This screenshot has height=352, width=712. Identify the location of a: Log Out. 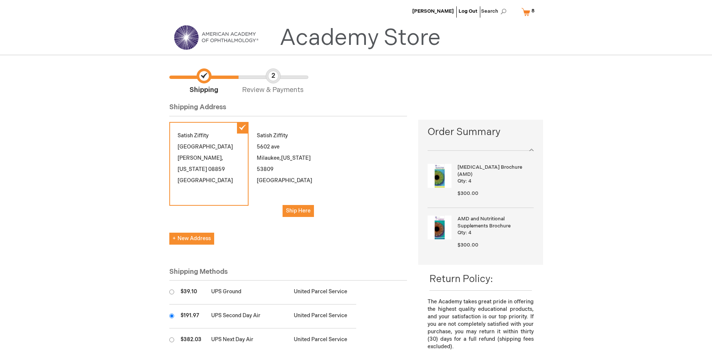
(468, 11).